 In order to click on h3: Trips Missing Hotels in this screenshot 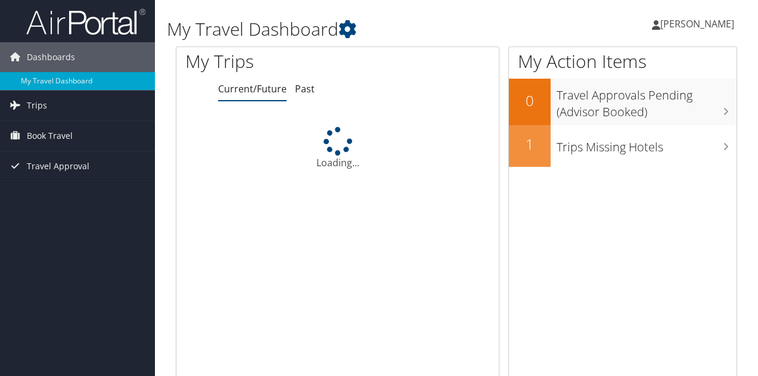, I will do `click(647, 144)`.